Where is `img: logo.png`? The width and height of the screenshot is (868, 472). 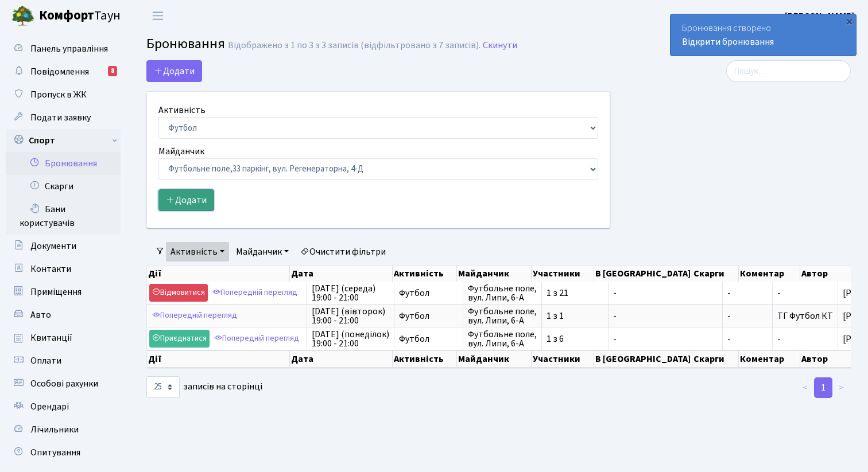
img: logo.png is located at coordinates (23, 16).